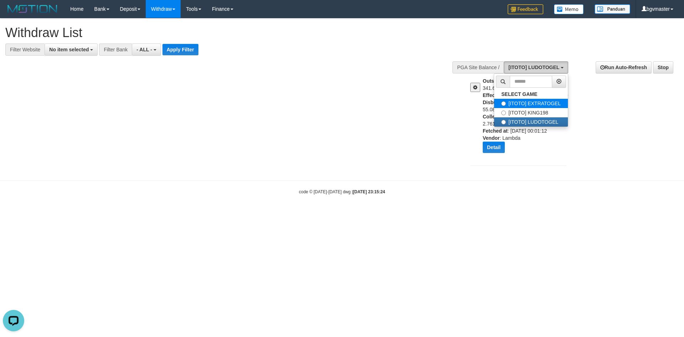 The height and width of the screenshot is (337, 684). What do you see at coordinates (519, 94) in the screenshot?
I see `b: SELECT GAME` at bounding box center [519, 94].